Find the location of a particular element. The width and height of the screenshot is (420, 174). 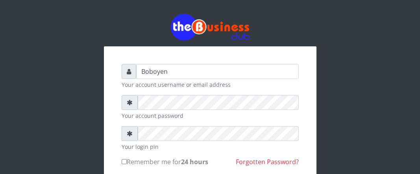

input: Remember me for24 hours is located at coordinates (124, 162).